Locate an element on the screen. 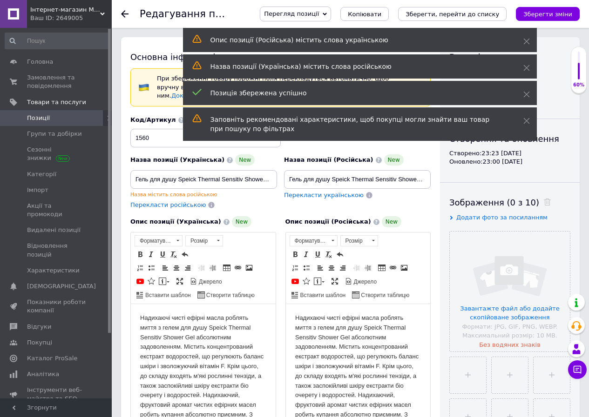 This screenshot has width=589, height=417. span: Позиції is located at coordinates (38, 118).